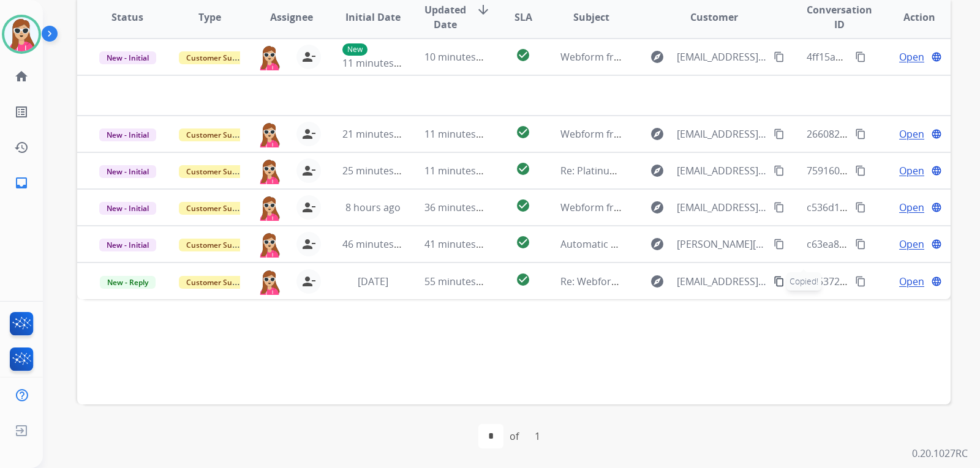  Describe the element at coordinates (355, 49) in the screenshot. I see `p: New` at that location.